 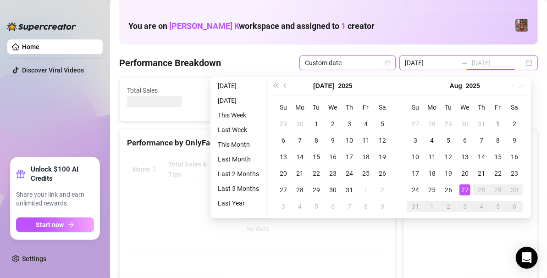 What do you see at coordinates (465, 140) in the screenshot?
I see `td: 2025-08-06` at bounding box center [465, 140].